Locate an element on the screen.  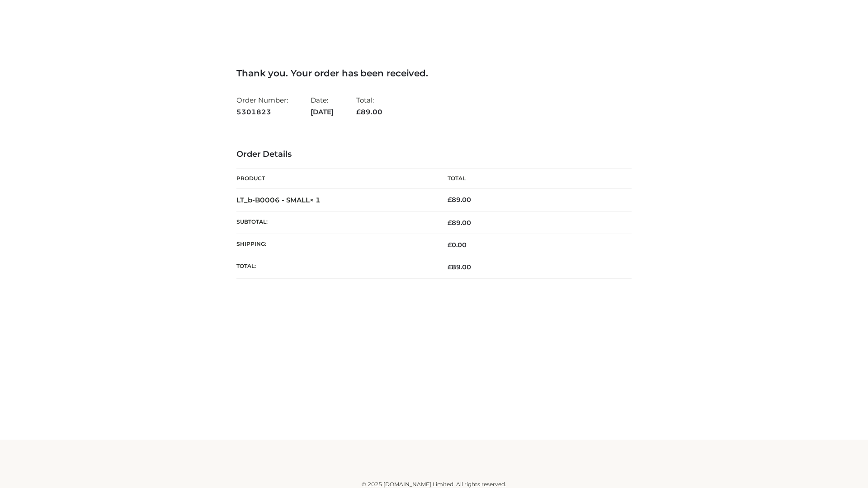
th: Product is located at coordinates (335, 178).